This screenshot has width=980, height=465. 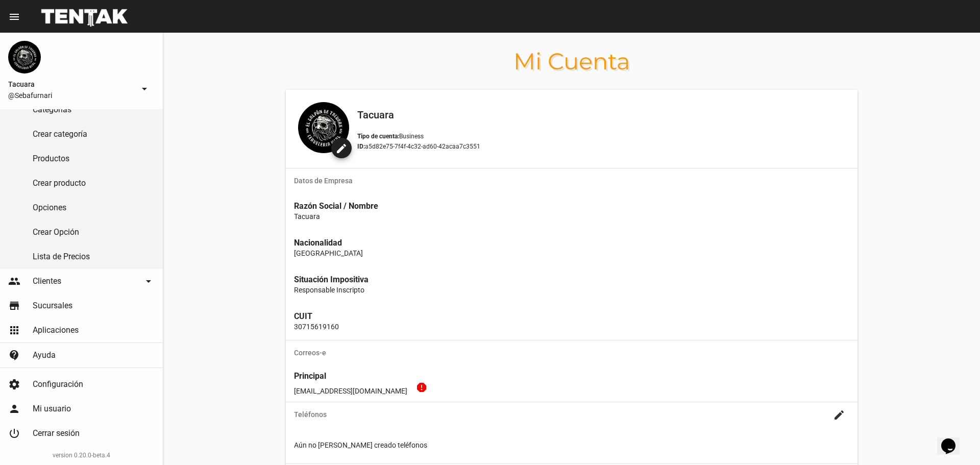 What do you see at coordinates (14, 330) in the screenshot?
I see `mat-icon: apps` at bounding box center [14, 330].